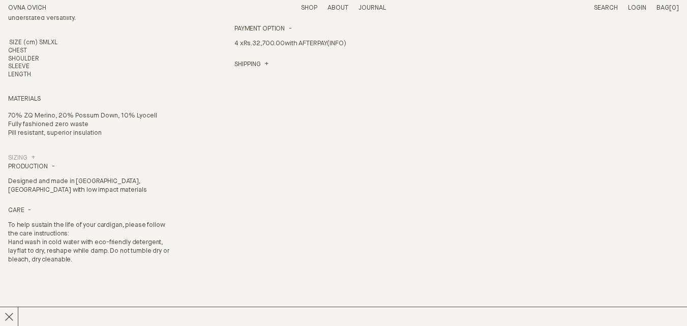 This screenshot has height=326, width=687. What do you see at coordinates (23, 51) in the screenshot?
I see `td: CHEST` at bounding box center [23, 51].